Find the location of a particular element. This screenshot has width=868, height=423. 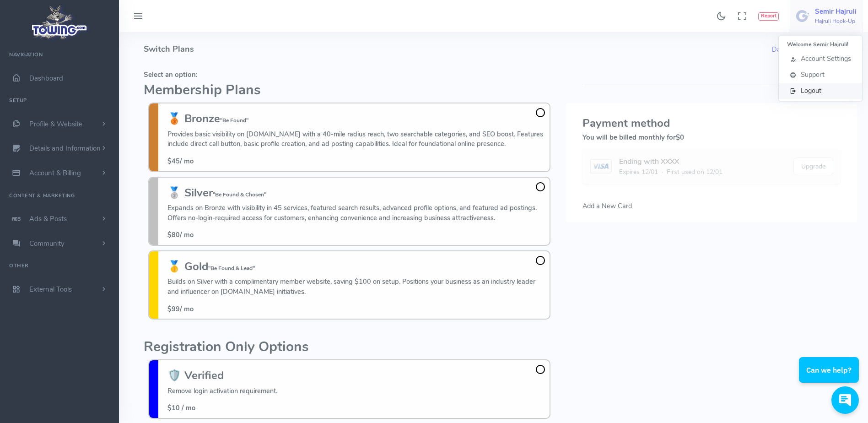

h5: Semir Hajruli is located at coordinates (836, 11).